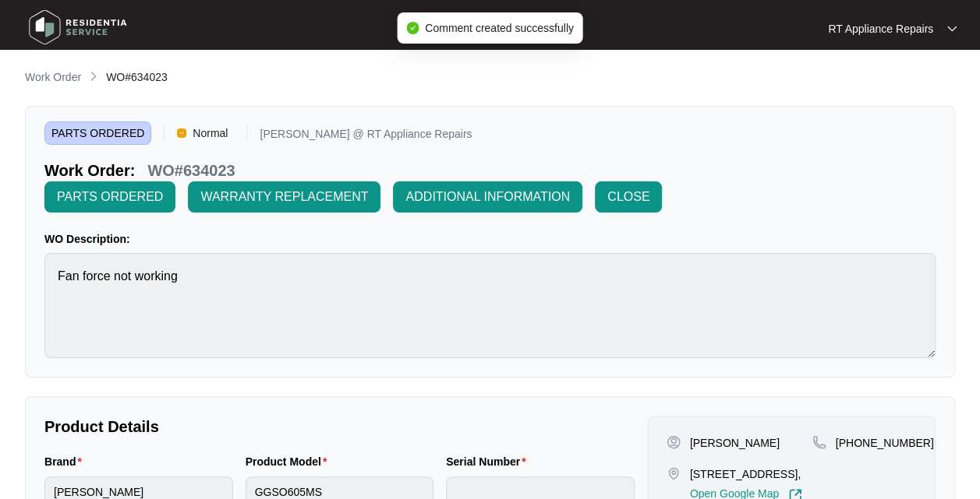  I want to click on p: WO Description:, so click(489, 239).